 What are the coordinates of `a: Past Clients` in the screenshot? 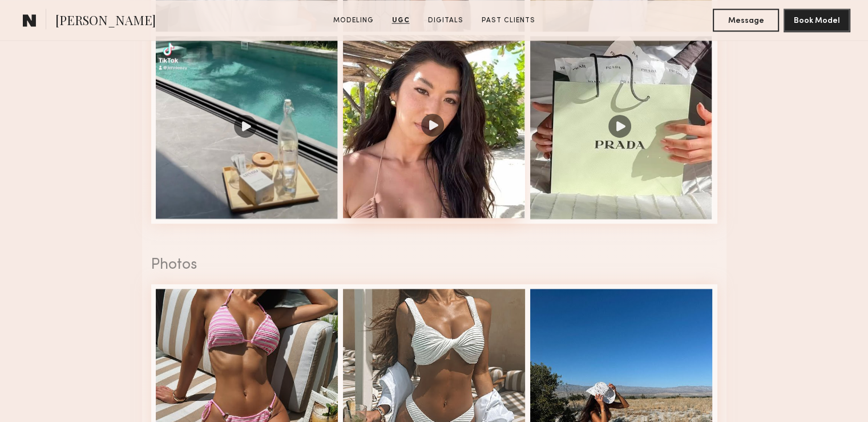 It's located at (509, 20).